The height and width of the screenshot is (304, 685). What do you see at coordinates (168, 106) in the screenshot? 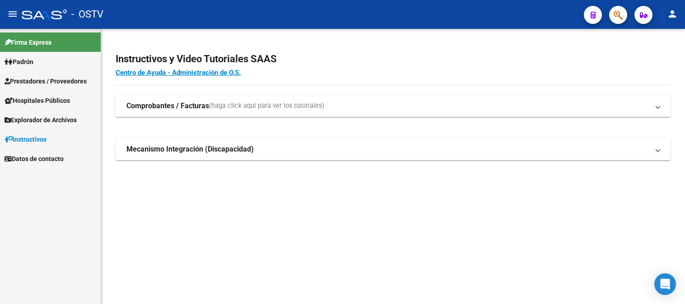
I see `strong: Comprobantes / Facturas` at bounding box center [168, 106].